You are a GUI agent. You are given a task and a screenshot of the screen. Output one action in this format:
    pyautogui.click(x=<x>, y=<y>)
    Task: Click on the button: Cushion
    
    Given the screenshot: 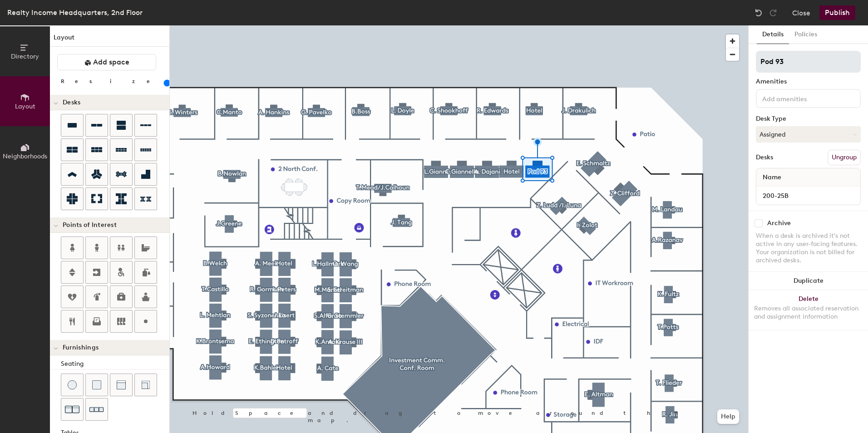 What is the action you would take?
    pyautogui.click(x=97, y=385)
    